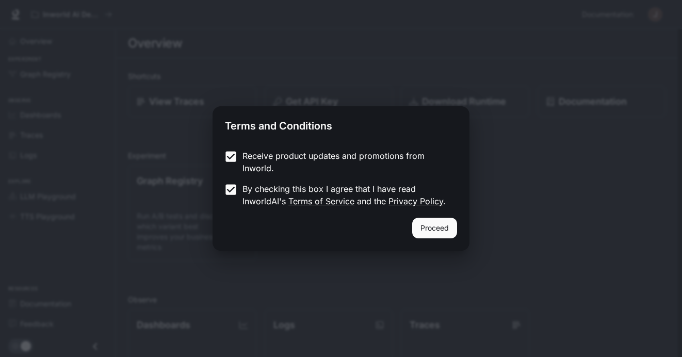  Describe the element at coordinates (345, 195) in the screenshot. I see `p: By checking this box I agree that I have read InworldAI's and the .` at that location.